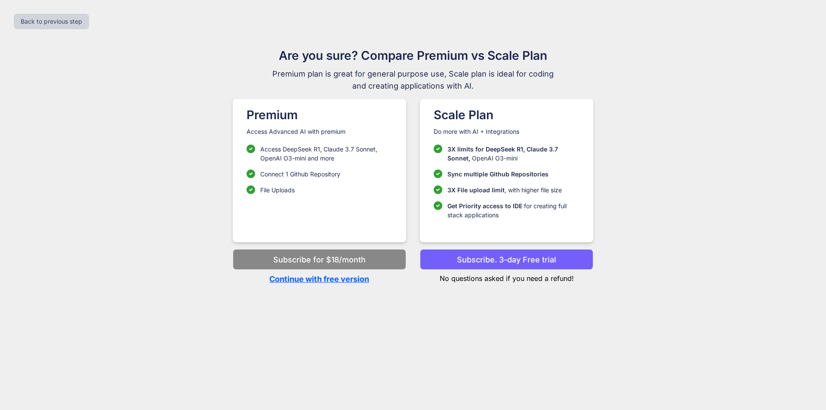 The height and width of the screenshot is (410, 826). Describe the element at coordinates (326, 154) in the screenshot. I see `p: Access DeepSeek R1, Claude 3.7 Sonnet, OpenAI O3-mini and more` at that location.